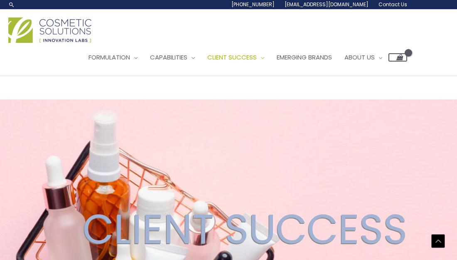  What do you see at coordinates (393, 4) in the screenshot?
I see `span: Contact Us` at bounding box center [393, 4].